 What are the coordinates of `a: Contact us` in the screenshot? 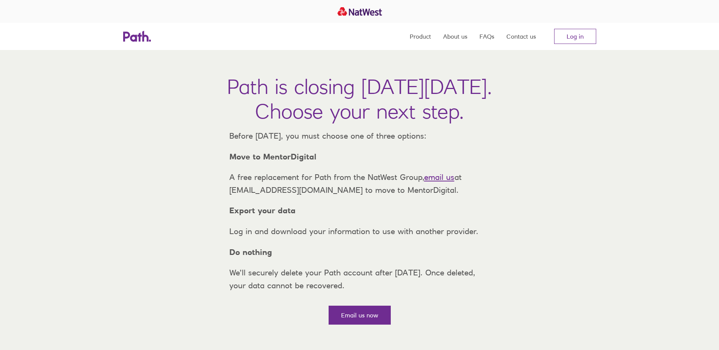 It's located at (521, 36).